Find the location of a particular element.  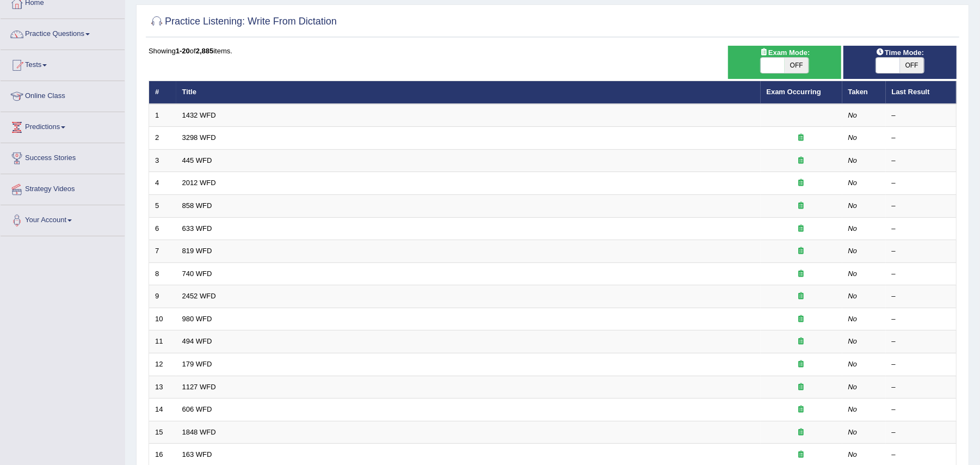

a: Predictions is located at coordinates (62, 126).